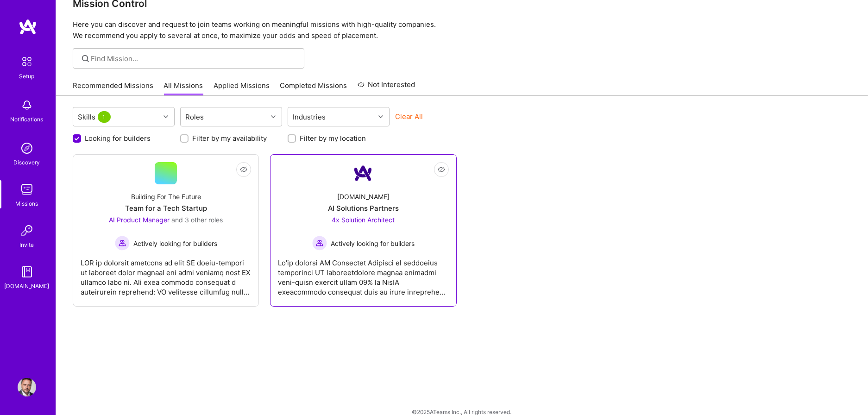  I want to click on img: User Avatar, so click(27, 387).